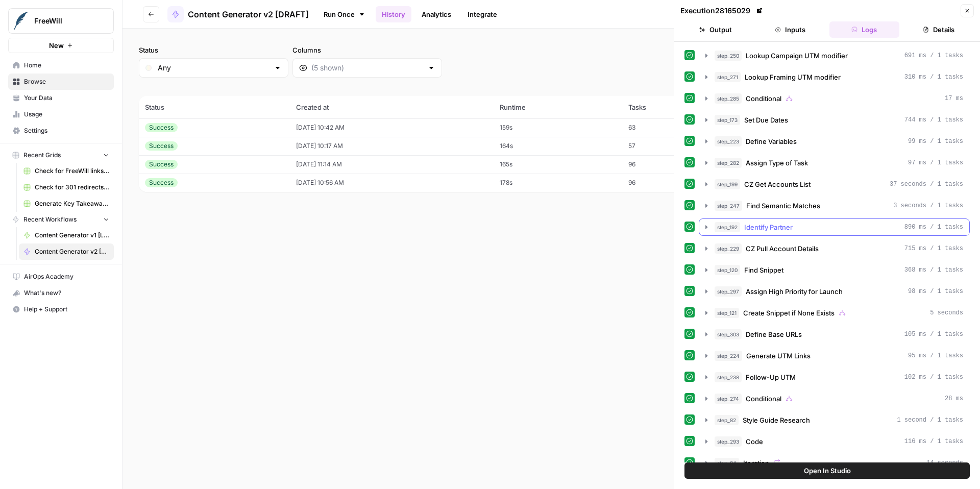 This screenshot has height=489, width=980. Describe the element at coordinates (933, 227) in the screenshot. I see `span: 890 ms / 1 tasks` at that location.